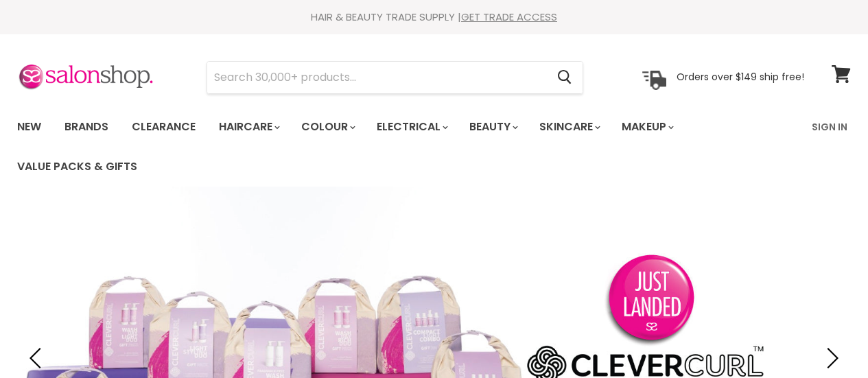 The image size is (868, 378). I want to click on button: Search, so click(564, 78).